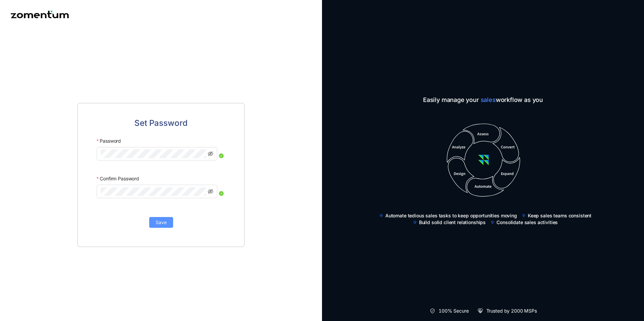 The image size is (644, 321). What do you see at coordinates (452, 222) in the screenshot?
I see `span: Build solid client relationships` at bounding box center [452, 222].